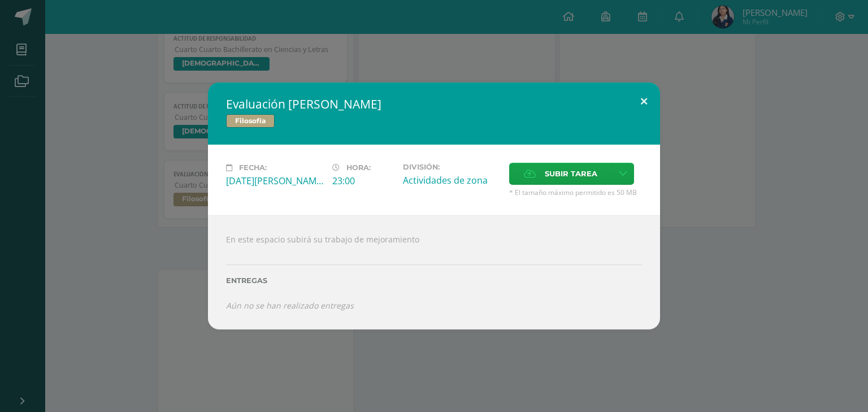  What do you see at coordinates (434, 281) in the screenshot?
I see `label: Entregas` at bounding box center [434, 281].